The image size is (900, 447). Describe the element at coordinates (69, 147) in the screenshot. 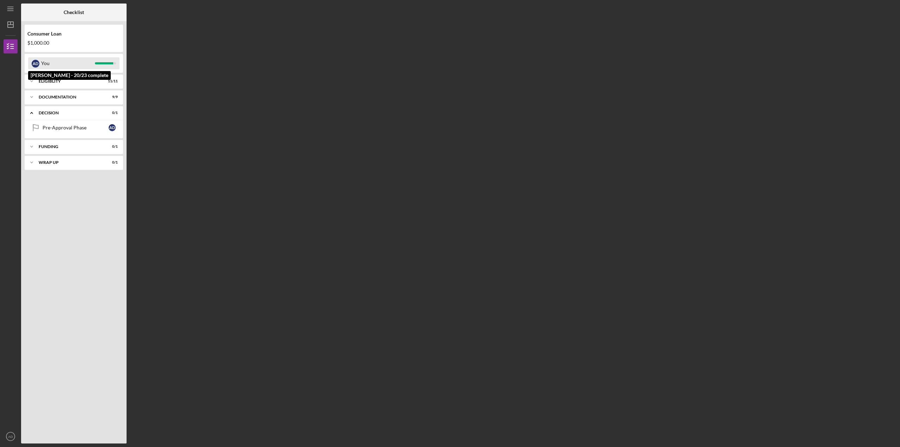

I see `div: Funding` at that location.